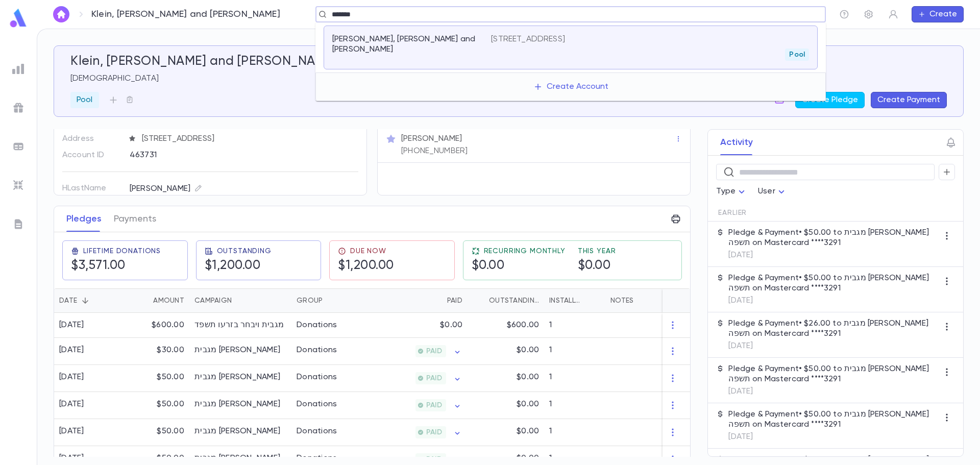 The height and width of the screenshot is (465, 980). Describe the element at coordinates (18, 146) in the screenshot. I see `img: batches_grey.339ca447c9d9533ef1741baa751efc33.svg` at that location.